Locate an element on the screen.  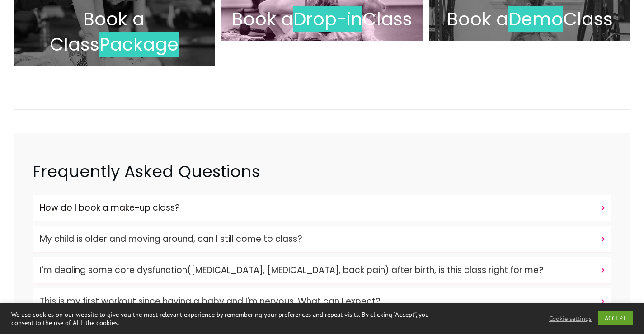
a: Cookie settings is located at coordinates (570, 319).